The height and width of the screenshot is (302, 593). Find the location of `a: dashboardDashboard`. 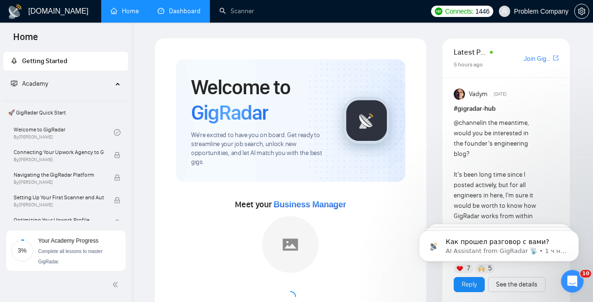

a: dashboardDashboard is located at coordinates (179, 11).